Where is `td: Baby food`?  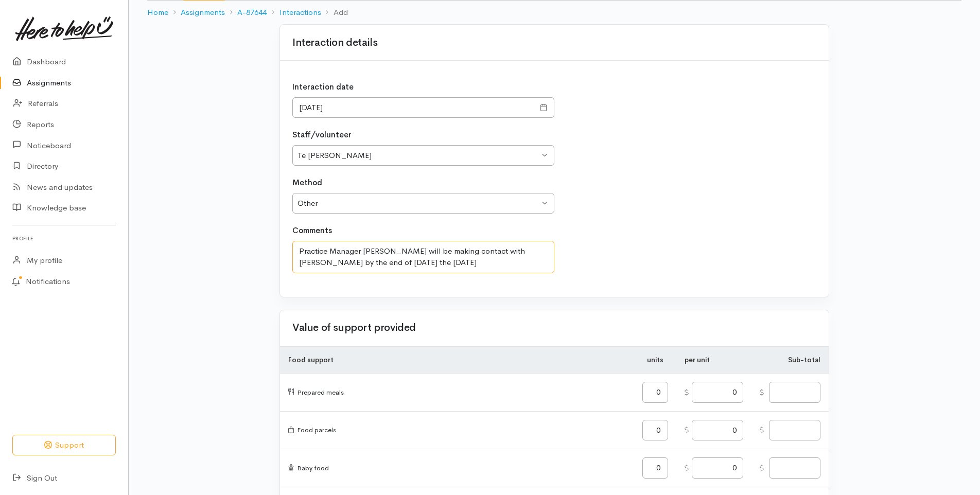
td: Baby food is located at coordinates (457, 469).